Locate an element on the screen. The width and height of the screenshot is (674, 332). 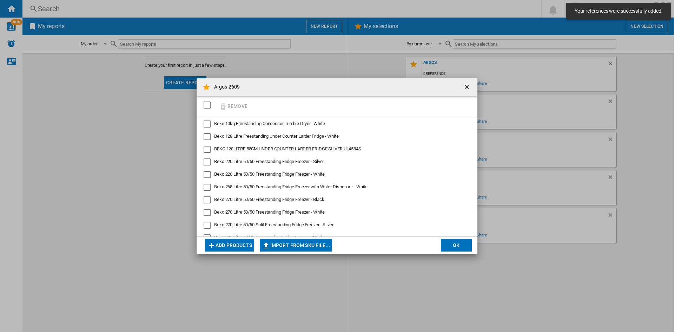
span: Beko 270 Litre 50/50 Freestanding Fridge Freezer - White is located at coordinates (269, 212).